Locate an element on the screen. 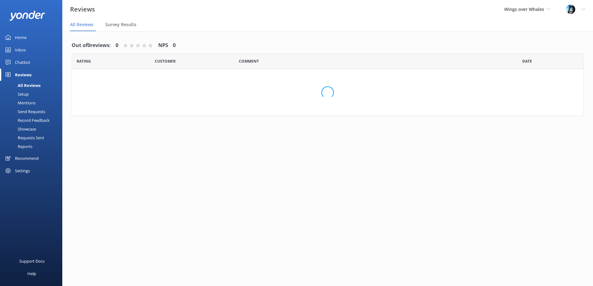 This screenshot has width=593, height=286. div: Settings is located at coordinates (22, 171).